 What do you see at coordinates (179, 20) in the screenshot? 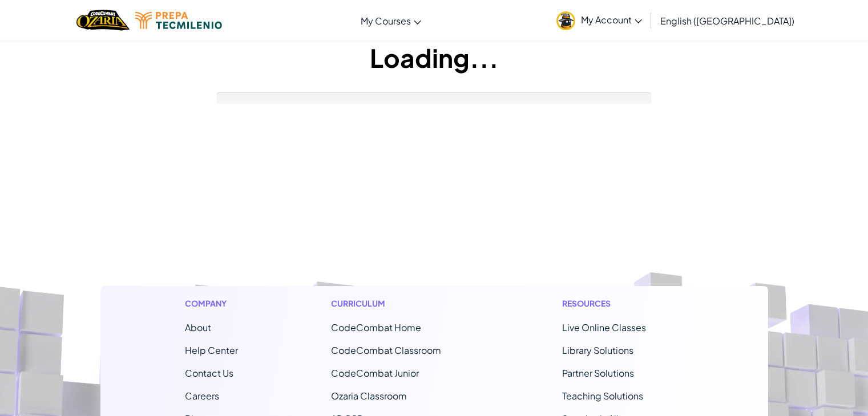
I see `img: Tecmilenio logo` at bounding box center [179, 20].